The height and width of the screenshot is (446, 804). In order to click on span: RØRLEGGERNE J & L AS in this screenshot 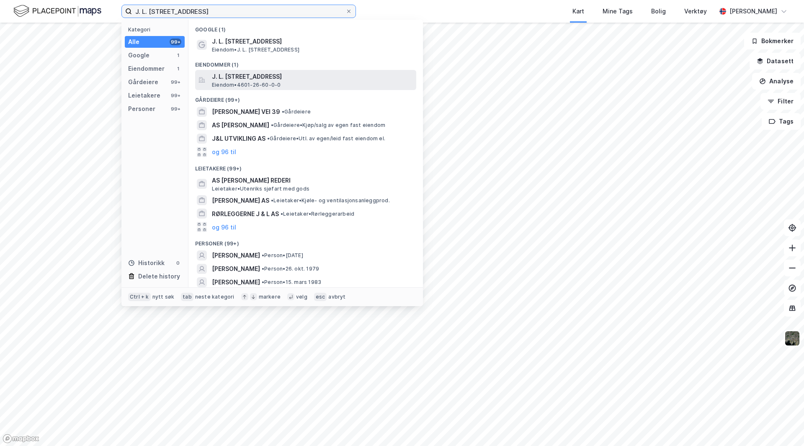, I will do `click(245, 214)`.